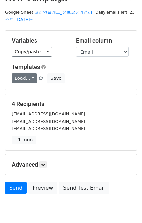 The height and width of the screenshot is (223, 142). I want to click on h5: Advanced, so click(71, 165).